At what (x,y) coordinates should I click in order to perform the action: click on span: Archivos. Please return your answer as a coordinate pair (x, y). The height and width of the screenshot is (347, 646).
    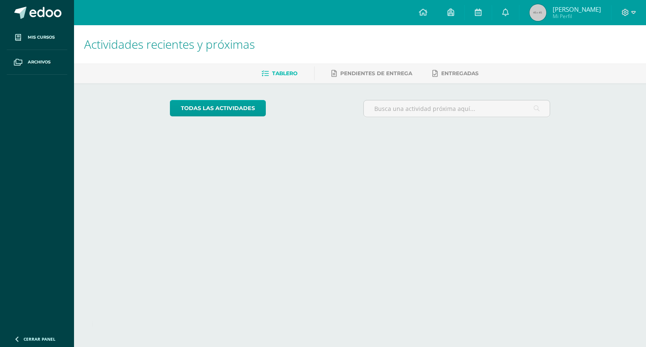
    Looking at the image, I should click on (39, 62).